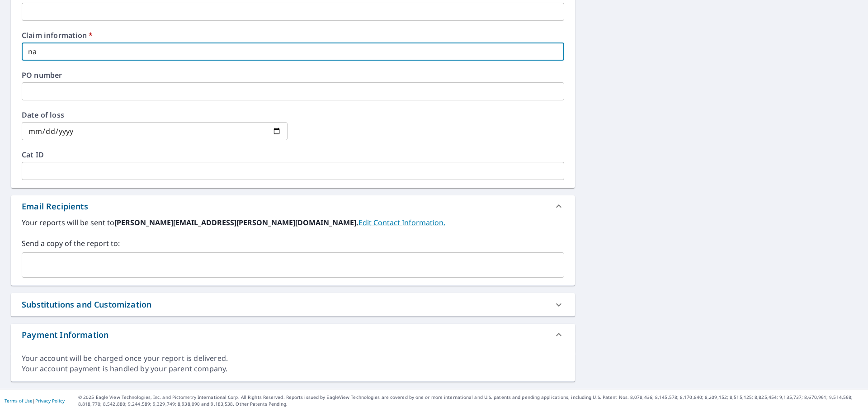 This screenshot has height=412, width=868. I want to click on a: EditContactInfo, so click(402, 223).